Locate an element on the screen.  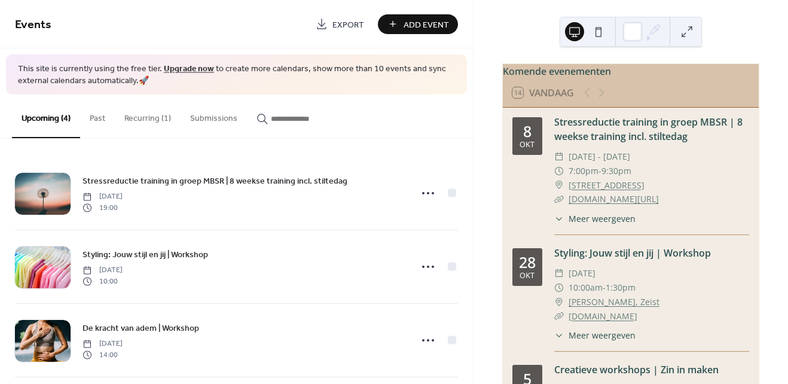
span: 10:00 is located at coordinates (102, 281).